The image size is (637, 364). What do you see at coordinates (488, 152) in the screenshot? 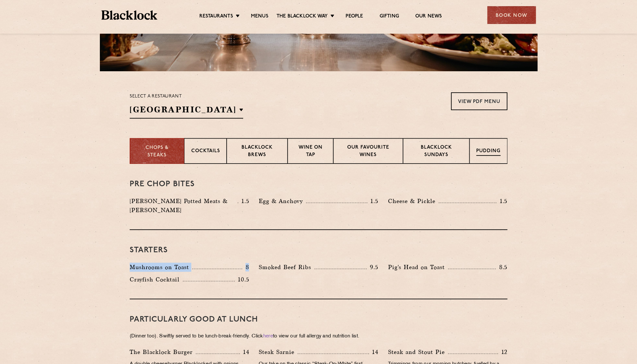
I see `p: Pudding` at bounding box center [488, 152].